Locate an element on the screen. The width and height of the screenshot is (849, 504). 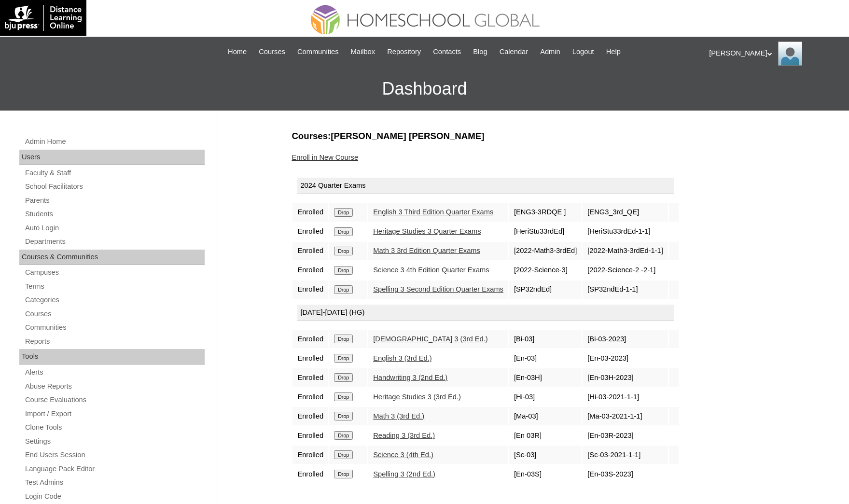
a: Auto Login is located at coordinates (114, 228).